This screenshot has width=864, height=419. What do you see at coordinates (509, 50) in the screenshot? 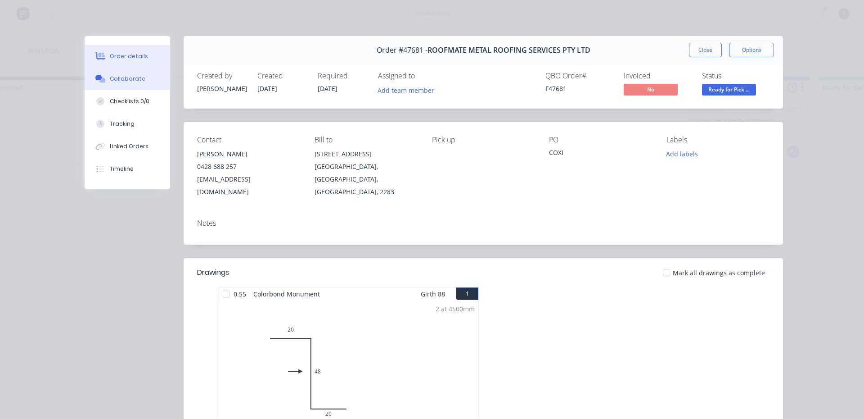
I see `span: ROOFMATE METAL ROOFING SERVICES PTY LTD` at bounding box center [509, 50].